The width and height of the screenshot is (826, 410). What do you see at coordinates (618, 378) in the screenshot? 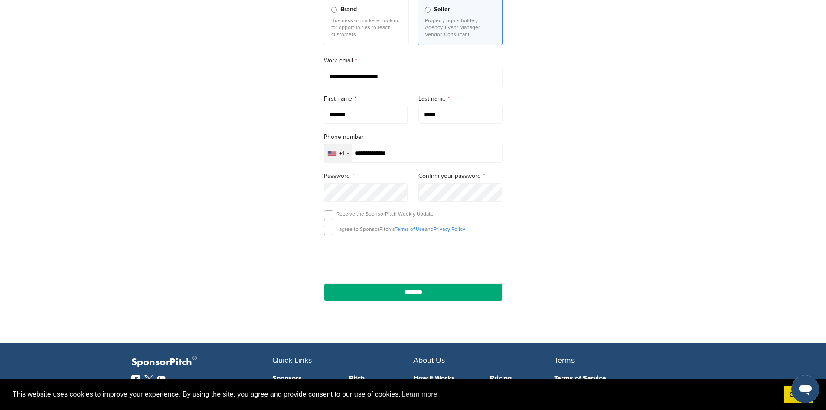
I see `a: Terms of Service` at bounding box center [618, 378].